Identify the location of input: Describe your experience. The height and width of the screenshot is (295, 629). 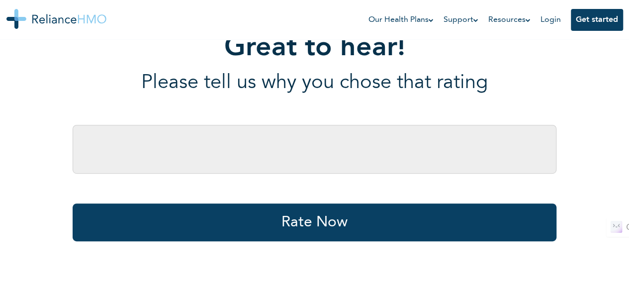
(314, 149).